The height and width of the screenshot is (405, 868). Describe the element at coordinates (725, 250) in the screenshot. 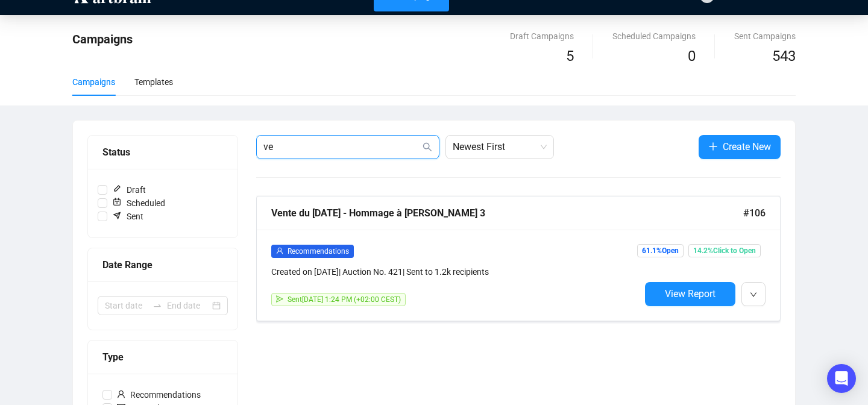

I see `span: 14.2% Click to Open` at that location.